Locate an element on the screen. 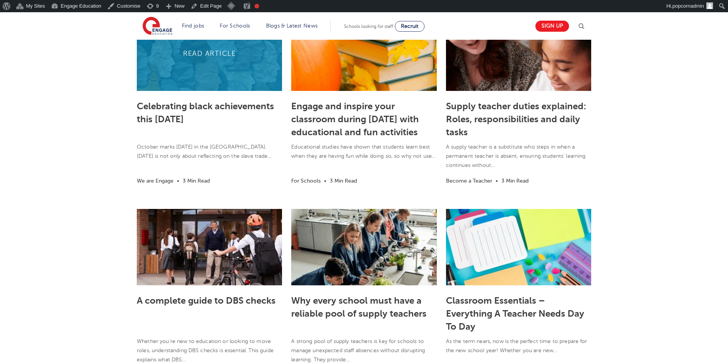 This screenshot has height=364, width=728. span: Schools looking for staff is located at coordinates (368, 26).